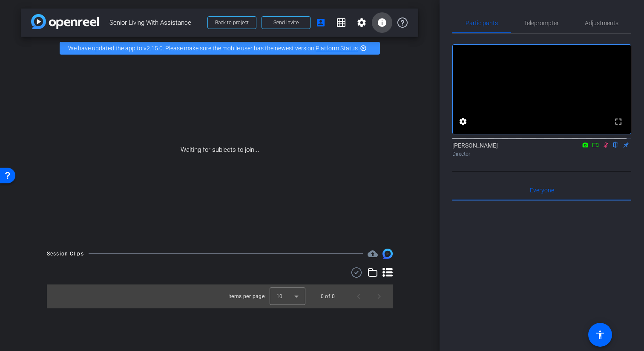 The height and width of the screenshot is (351, 644). What do you see at coordinates (65, 254) in the screenshot?
I see `div: Session Clips` at bounding box center [65, 254].